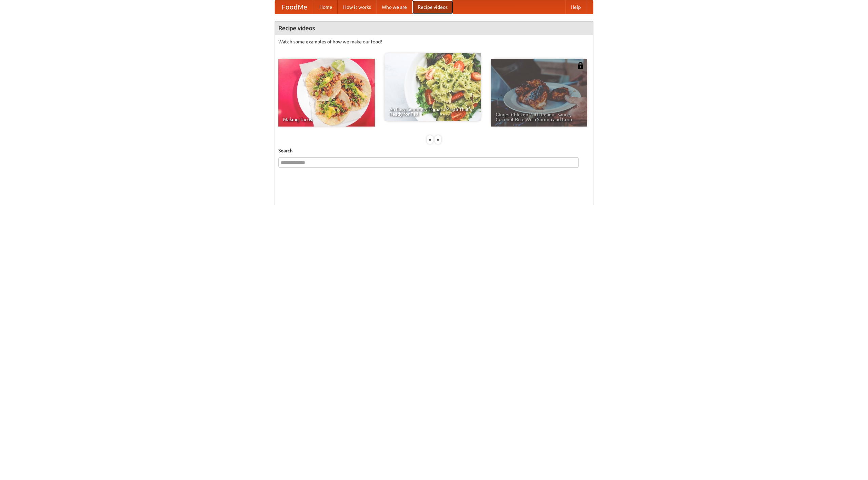 The image size is (868, 480). What do you see at coordinates (434, 28) in the screenshot?
I see `h4: Recipe videos` at bounding box center [434, 28].